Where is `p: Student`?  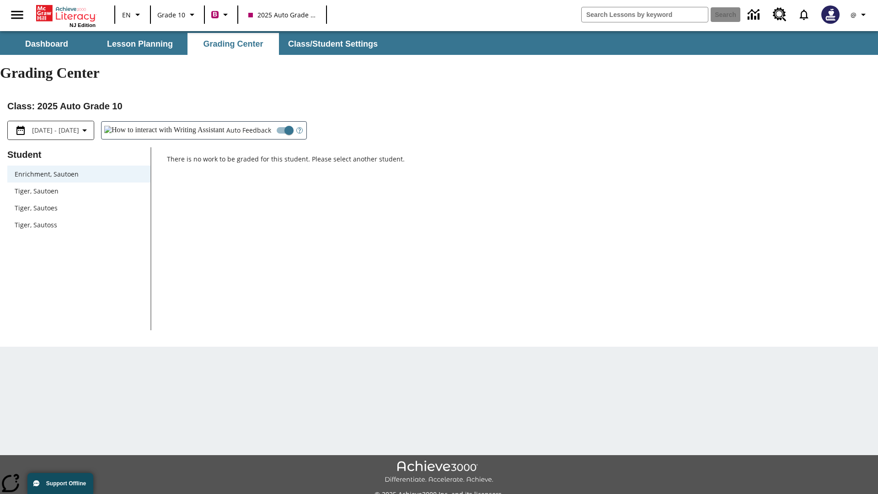
p: Student is located at coordinates (79, 155).